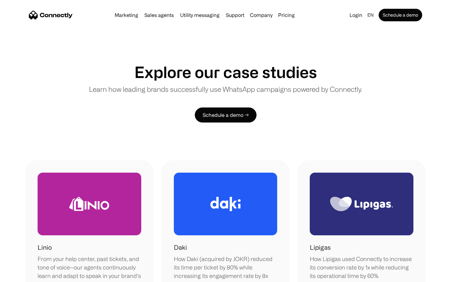  What do you see at coordinates (225, 89) in the screenshot?
I see `p: Learn how leading brands successfully use WhatsApp campaigns powered by Connectly.` at bounding box center [225, 89].